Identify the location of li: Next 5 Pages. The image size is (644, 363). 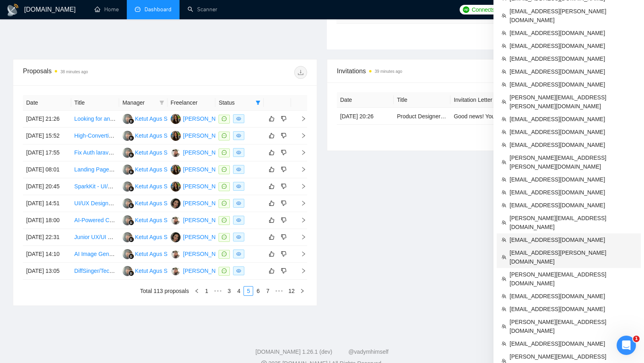
(279, 291).